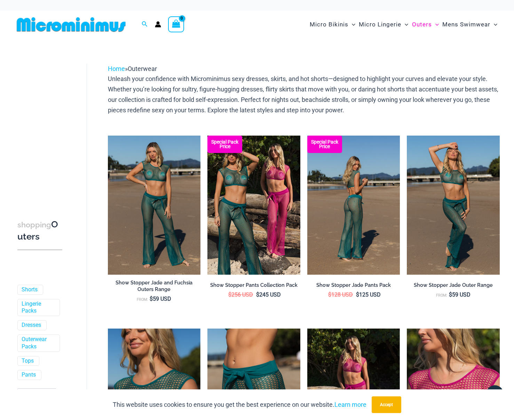 The width and height of the screenshot is (514, 420). What do you see at coordinates (340, 295) in the screenshot?
I see `bdi: 128 USD` at bounding box center [340, 295].